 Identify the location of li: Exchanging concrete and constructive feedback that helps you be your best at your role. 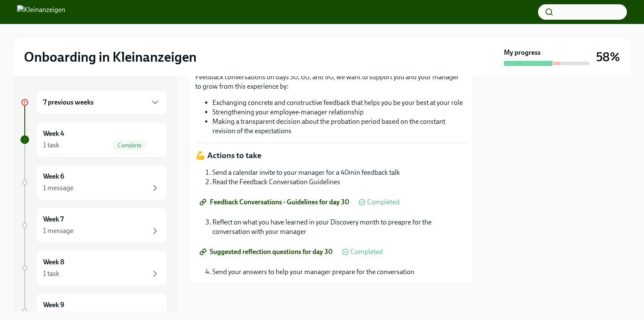
(339, 102).